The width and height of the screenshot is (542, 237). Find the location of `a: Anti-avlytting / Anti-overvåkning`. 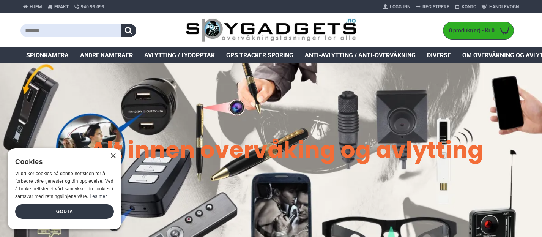

a: Anti-avlytting / Anti-overvåkning is located at coordinates (360, 55).